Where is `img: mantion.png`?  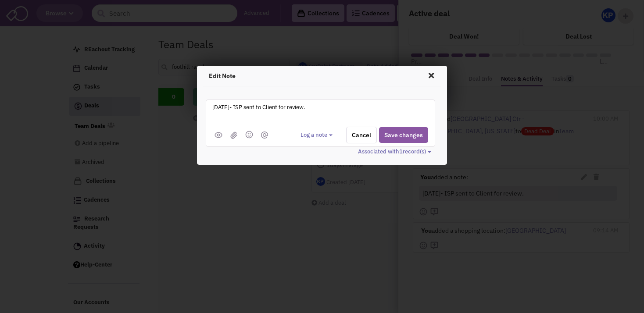
img: mantion.png is located at coordinates (265, 135).